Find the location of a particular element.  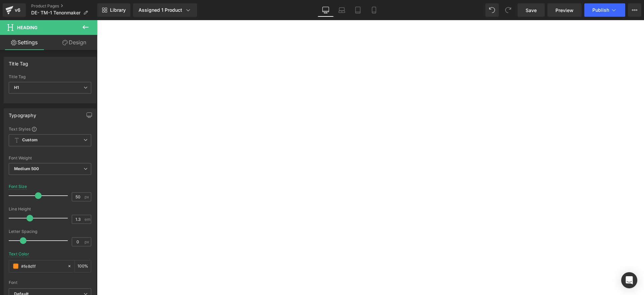

a: Preview is located at coordinates (565, 10).